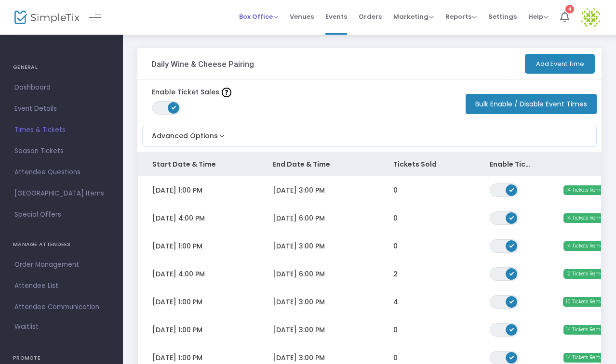 Image resolution: width=616 pixels, height=364 pixels. Describe the element at coordinates (61, 67) in the screenshot. I see `h4: GENERAL` at that location.